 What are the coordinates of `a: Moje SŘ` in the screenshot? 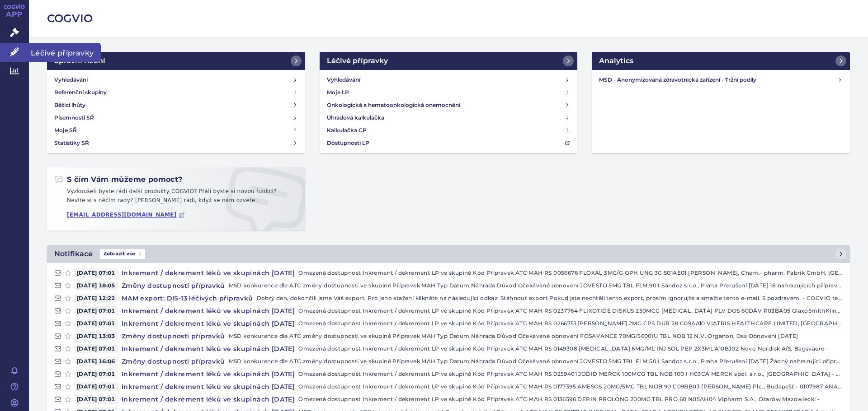 It's located at (175, 130).